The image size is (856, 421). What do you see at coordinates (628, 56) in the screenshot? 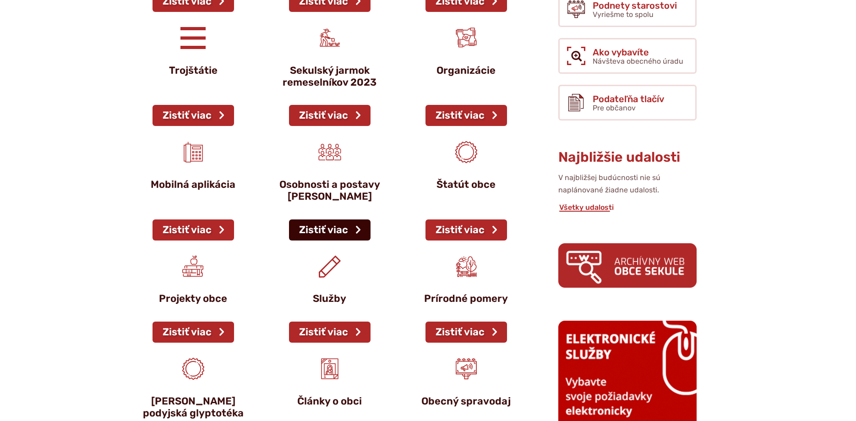
I see `a: Ako vybavíte Návšteva obecného úradu` at bounding box center [628, 56].